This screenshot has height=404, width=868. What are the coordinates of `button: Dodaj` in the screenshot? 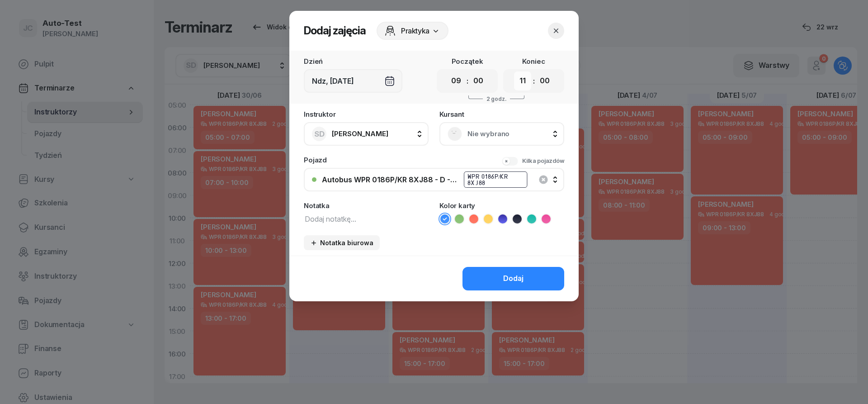 It's located at (513, 279).